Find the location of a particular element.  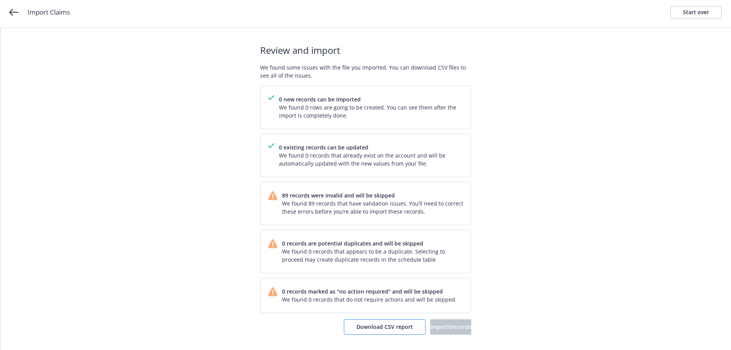

span: Import Claims is located at coordinates (49, 12).